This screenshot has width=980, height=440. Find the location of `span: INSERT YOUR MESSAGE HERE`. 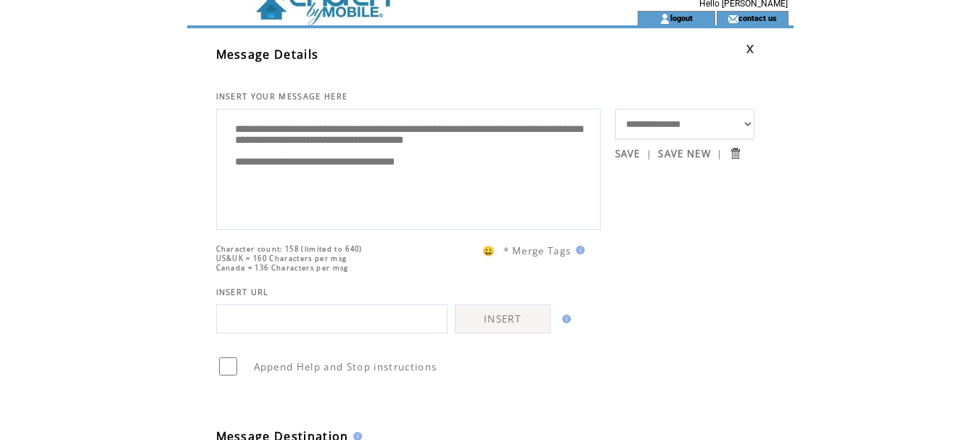

span: INSERT YOUR MESSAGE HERE is located at coordinates (283, 96).